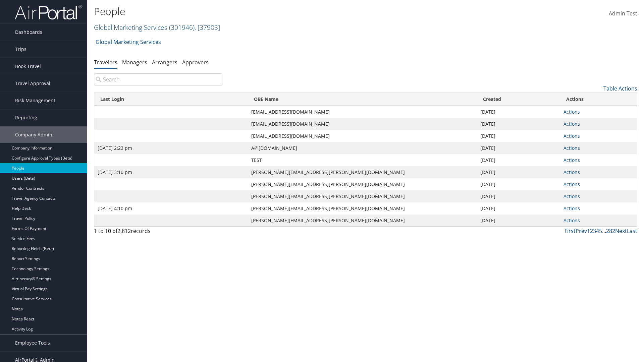  Describe the element at coordinates (34, 135) in the screenshot. I see `span: Company Admin` at that location.